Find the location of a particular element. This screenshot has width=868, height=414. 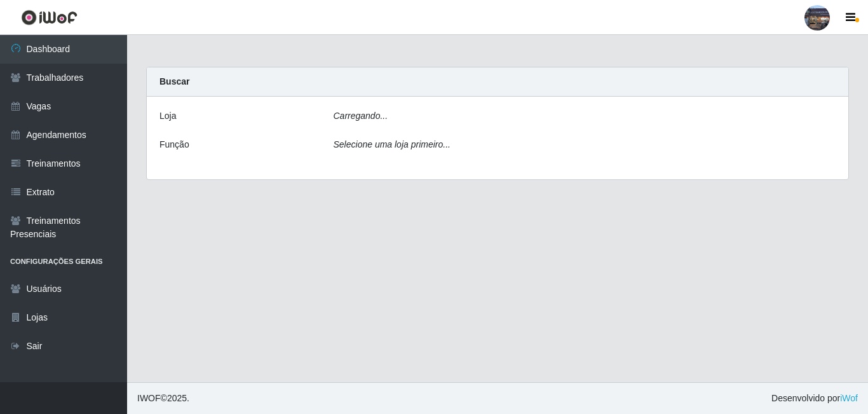

i: Selecione uma loja primeiro... is located at coordinates (392, 144).